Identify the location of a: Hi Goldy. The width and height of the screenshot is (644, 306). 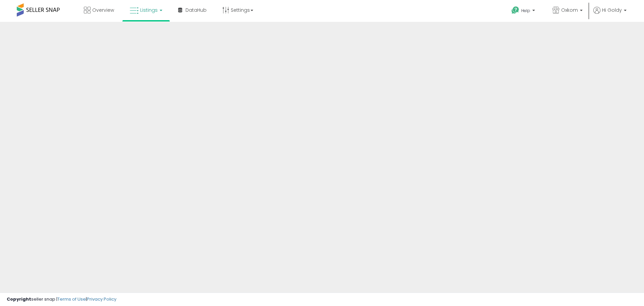
(610, 14).